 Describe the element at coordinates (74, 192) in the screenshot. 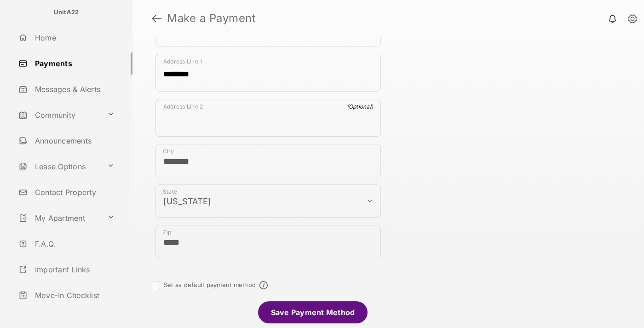

I see `a: Contact Property` at that location.